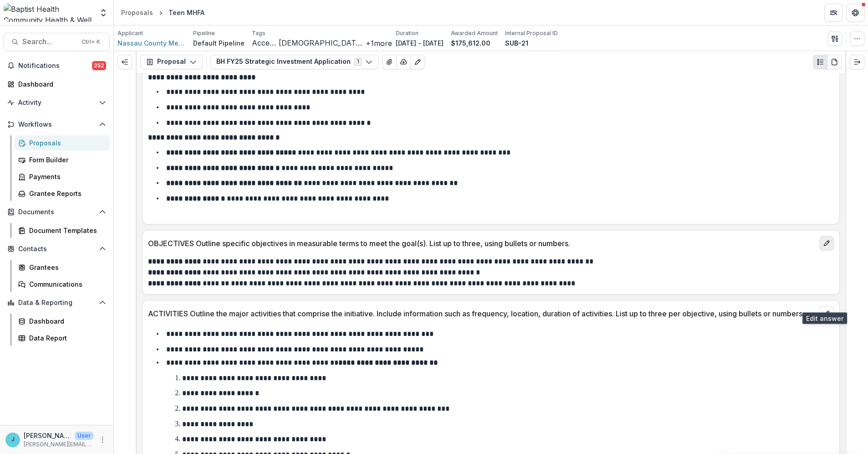 The image size is (868, 454). What do you see at coordinates (151, 43) in the screenshot?
I see `a: Nassau County Mental Health Alcoholism and Drug Abuse Council Inc` at bounding box center [151, 43].